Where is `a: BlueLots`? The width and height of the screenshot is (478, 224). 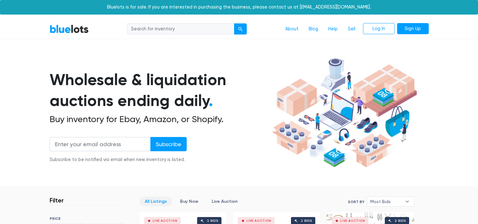
a: BlueLots is located at coordinates (69, 29).